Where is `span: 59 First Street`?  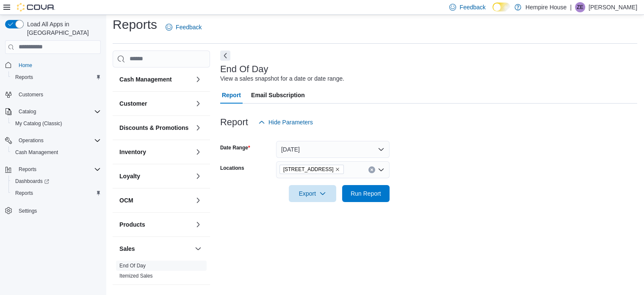
span: 59 First Street is located at coordinates (311, 169).